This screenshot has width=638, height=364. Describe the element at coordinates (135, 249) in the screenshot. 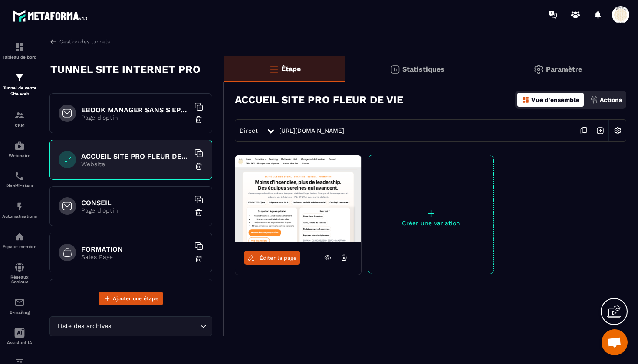

I see `h6: FORMATION` at that location.